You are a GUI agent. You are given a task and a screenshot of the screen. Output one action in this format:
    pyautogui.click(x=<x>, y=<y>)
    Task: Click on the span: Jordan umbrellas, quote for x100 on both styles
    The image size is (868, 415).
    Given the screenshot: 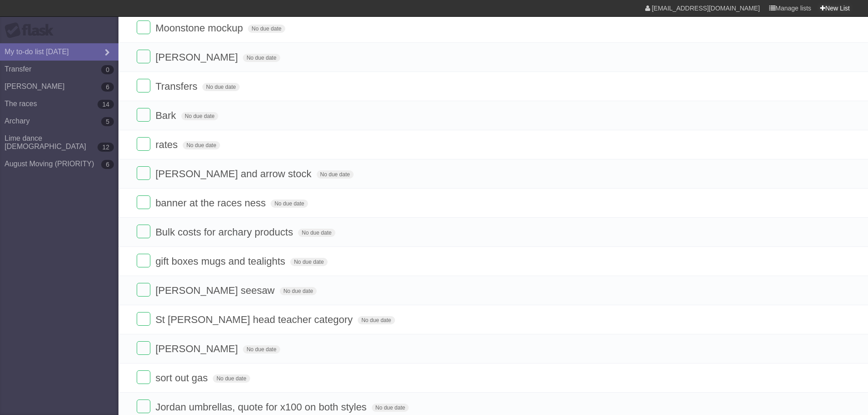 What is the action you would take?
    pyautogui.click(x=262, y=406)
    